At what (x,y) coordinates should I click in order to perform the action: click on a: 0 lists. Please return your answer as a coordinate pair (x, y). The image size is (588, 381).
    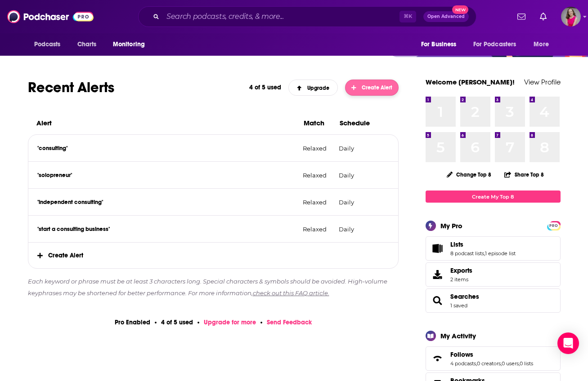
    Looking at the image, I should click on (526, 364).